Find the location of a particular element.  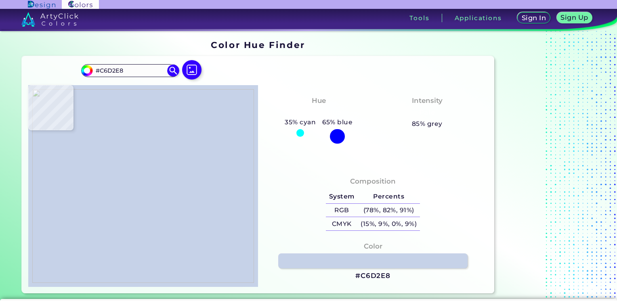

h5: Sign Up is located at coordinates (575, 17).